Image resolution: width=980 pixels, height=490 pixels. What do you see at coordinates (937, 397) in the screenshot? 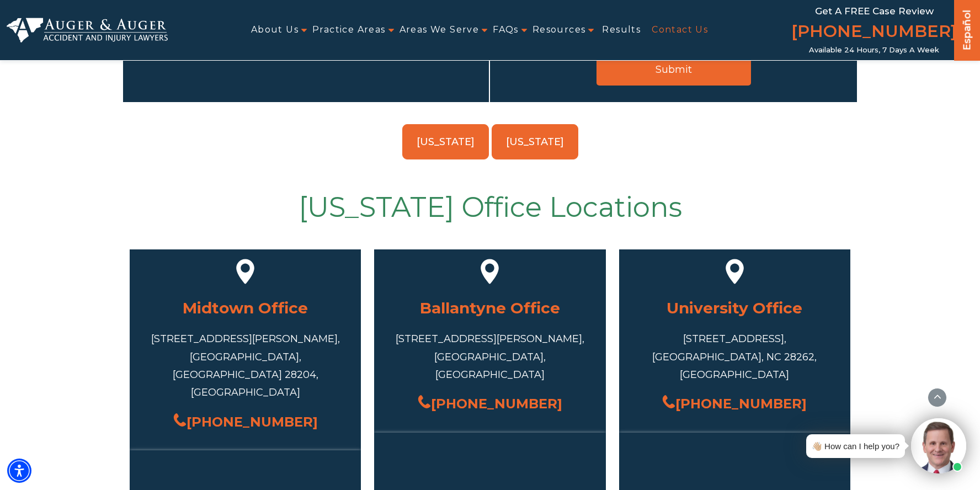
I see `button: scroll to up` at bounding box center [937, 397].